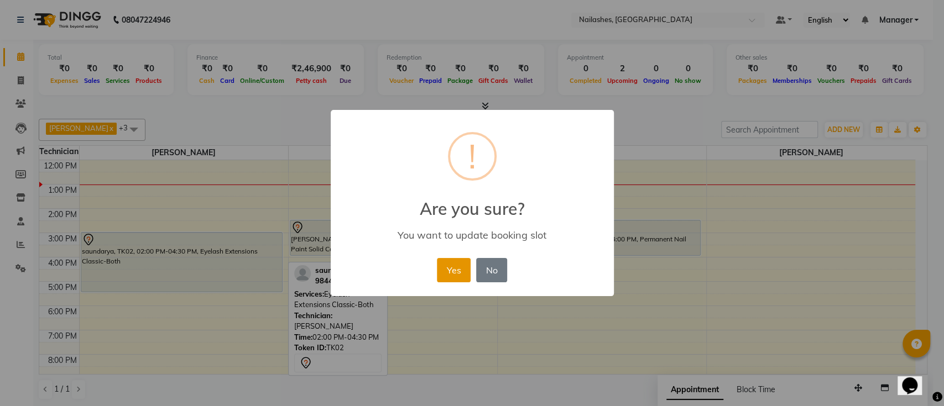 This screenshot has height=406, width=944. Describe the element at coordinates (454, 270) in the screenshot. I see `button: Yes` at that location.